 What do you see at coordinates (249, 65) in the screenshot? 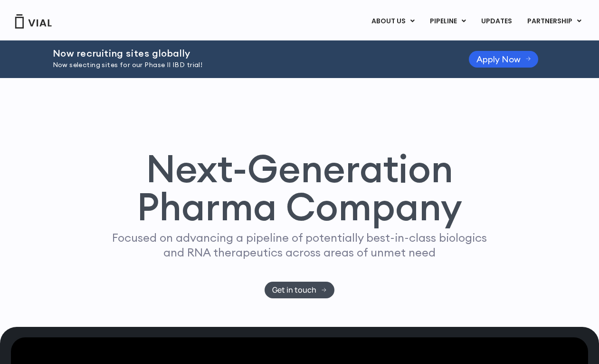
I see `p: Now selecting sites for our Phase II IBD trial!` at bounding box center [249, 65].